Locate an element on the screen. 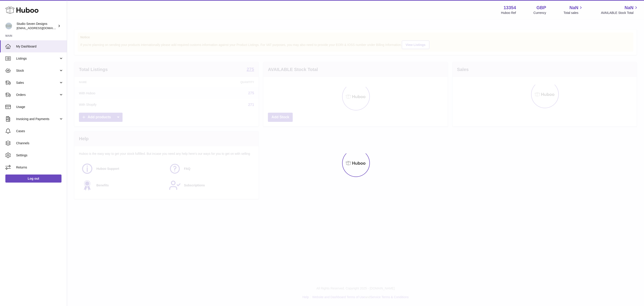 The height and width of the screenshot is (306, 644). span: Returns is located at coordinates (40, 167).